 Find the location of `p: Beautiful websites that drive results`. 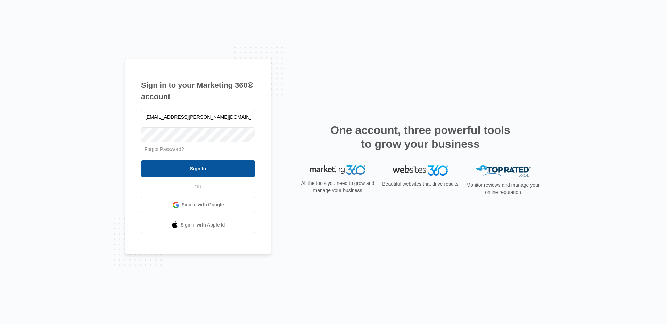

p: Beautiful websites that drive results is located at coordinates (420, 184).